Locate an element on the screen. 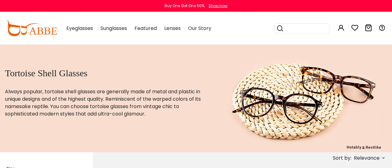  img: tortoise shell glasses is located at coordinates (304, 98).